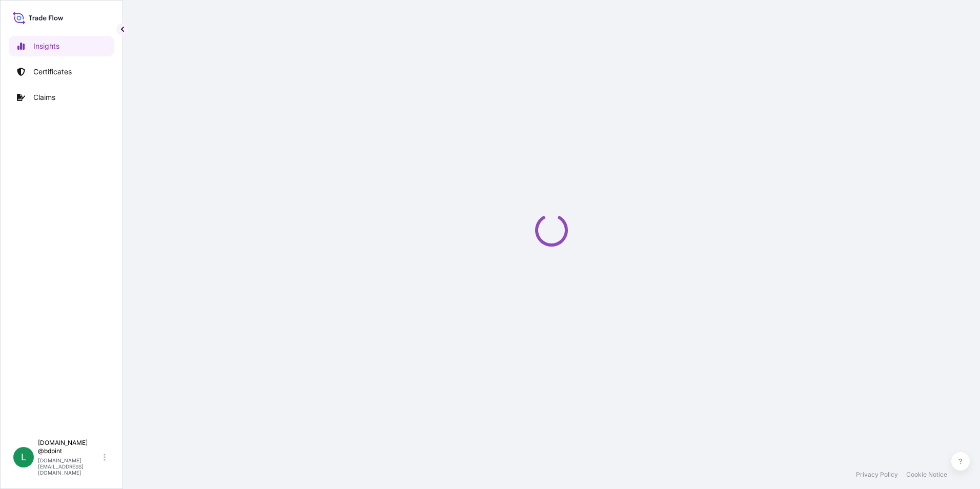  What do you see at coordinates (926, 474) in the screenshot?
I see `a: Cookie Notice` at bounding box center [926, 474].